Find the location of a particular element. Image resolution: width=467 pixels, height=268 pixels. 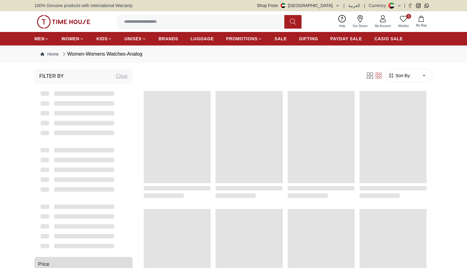

span: GIFTING is located at coordinates (308, 39).